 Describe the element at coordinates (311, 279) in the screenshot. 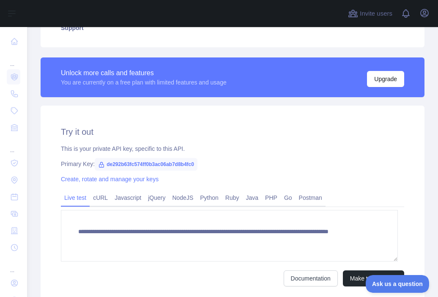

I see `a: Documentation` at that location.